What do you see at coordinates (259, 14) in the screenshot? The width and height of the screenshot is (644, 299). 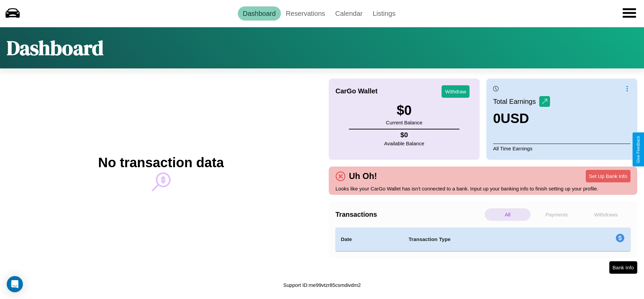 I see `a: Dashboard` at bounding box center [259, 14].